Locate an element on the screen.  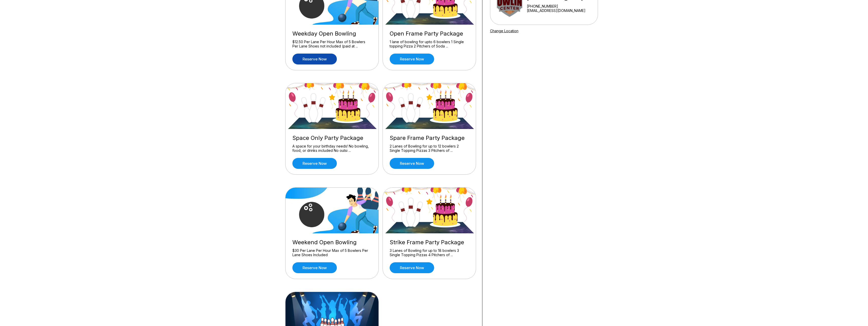
div: Spare Frame Party Package is located at coordinates (429, 138).